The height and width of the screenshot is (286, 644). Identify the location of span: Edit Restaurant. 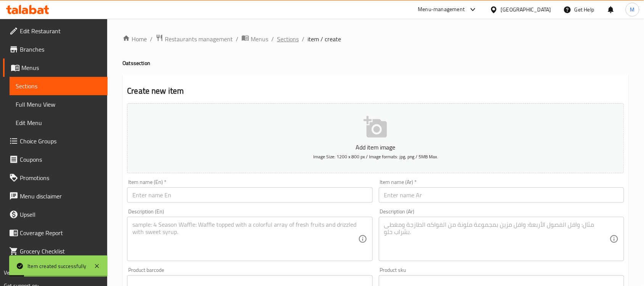
(60, 31).